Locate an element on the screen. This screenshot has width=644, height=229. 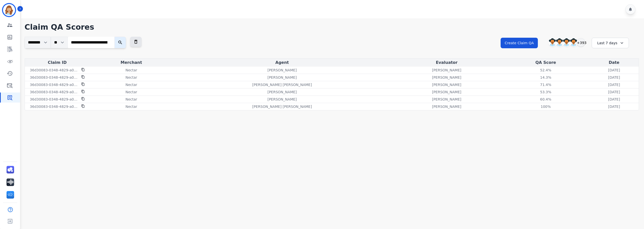
div: 52.4% is located at coordinates (545, 70).